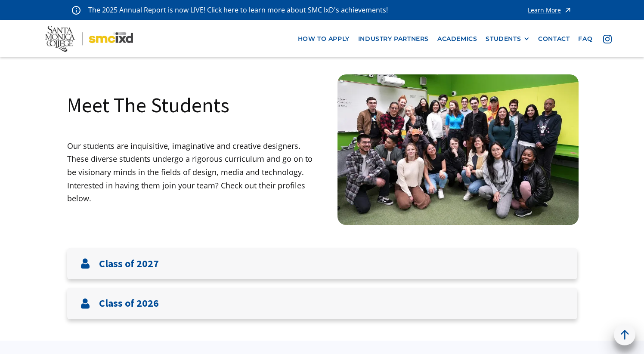  I want to click on img: icon - instagram, so click(607, 39).